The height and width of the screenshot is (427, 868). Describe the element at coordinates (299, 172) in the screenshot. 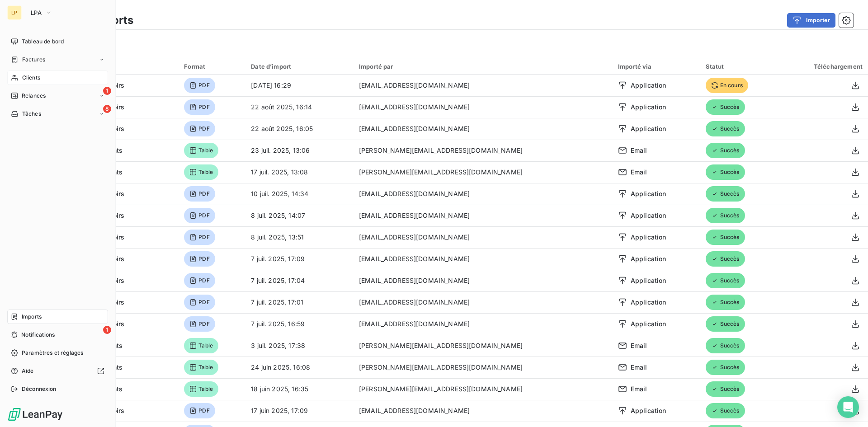

I see `td: 17 juil. 2025, 13:08` at that location.